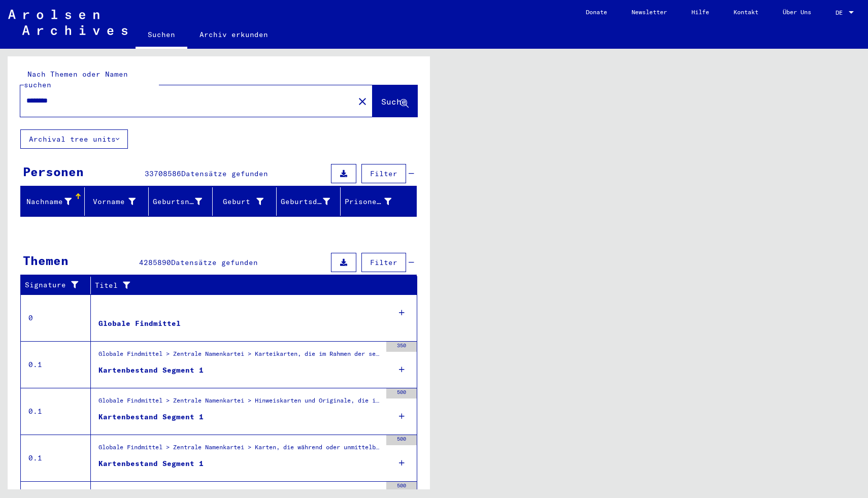 Image resolution: width=868 pixels, height=498 pixels. Describe the element at coordinates (46, 260) in the screenshot. I see `div: Themen` at that location.